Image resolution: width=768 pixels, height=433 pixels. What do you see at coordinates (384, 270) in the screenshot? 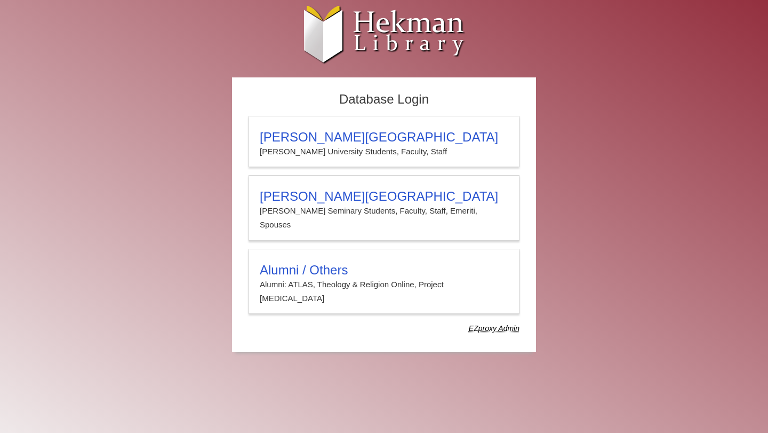
I see `h3: Alumni / Others` at bounding box center [384, 270].